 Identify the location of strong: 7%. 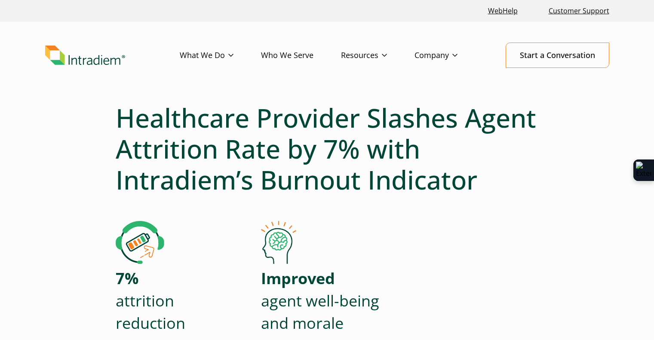
(127, 278).